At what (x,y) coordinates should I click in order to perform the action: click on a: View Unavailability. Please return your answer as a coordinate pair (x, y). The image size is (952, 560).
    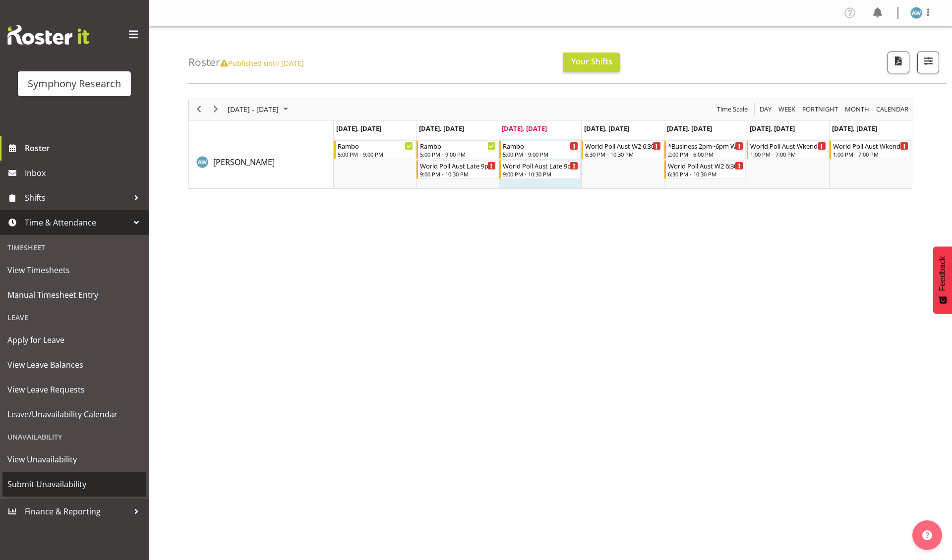
    Looking at the image, I should click on (75, 460).